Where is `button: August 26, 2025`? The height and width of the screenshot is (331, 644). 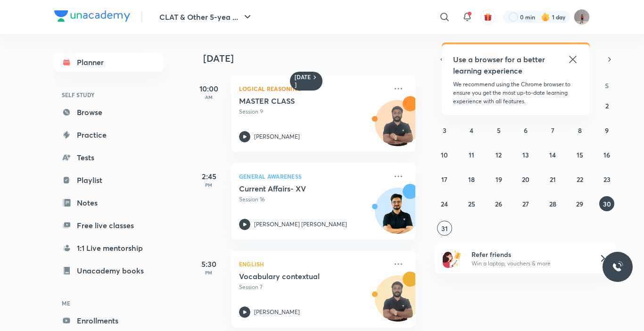
button: August 26, 2025 is located at coordinates (499, 204).